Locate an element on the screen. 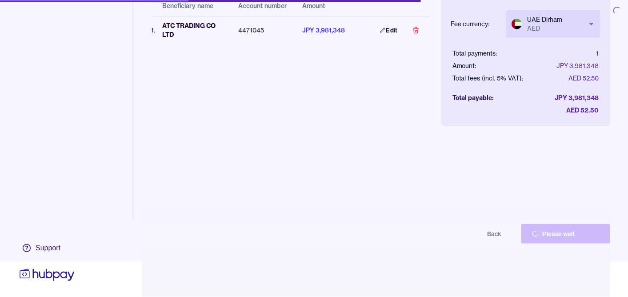  div: Total fees (incl. 5% VAT): is located at coordinates (488, 78).